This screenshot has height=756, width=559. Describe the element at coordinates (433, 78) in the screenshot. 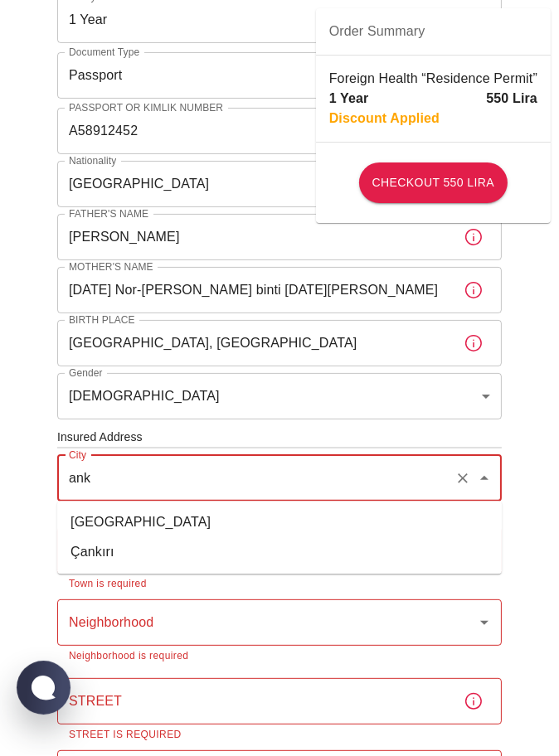

I see `p: Foreign Health “Residence Permit”` at that location.